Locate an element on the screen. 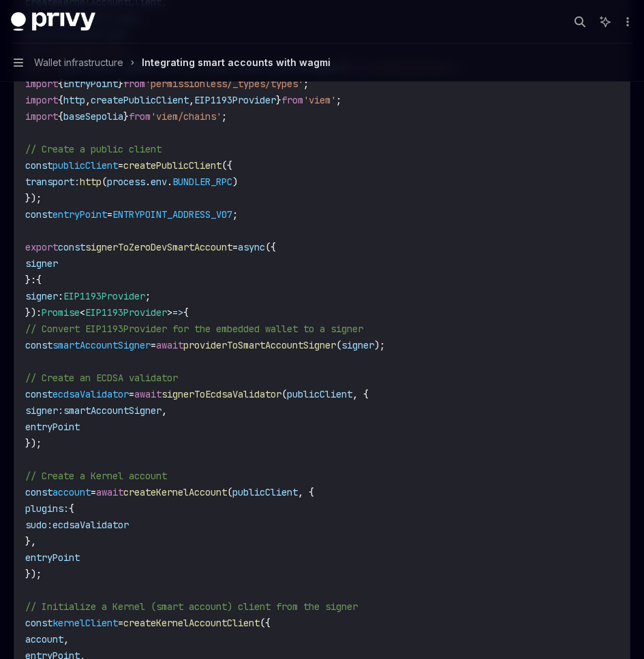 Image resolution: width=644 pixels, height=659 pixels. span: async is located at coordinates (251, 247).